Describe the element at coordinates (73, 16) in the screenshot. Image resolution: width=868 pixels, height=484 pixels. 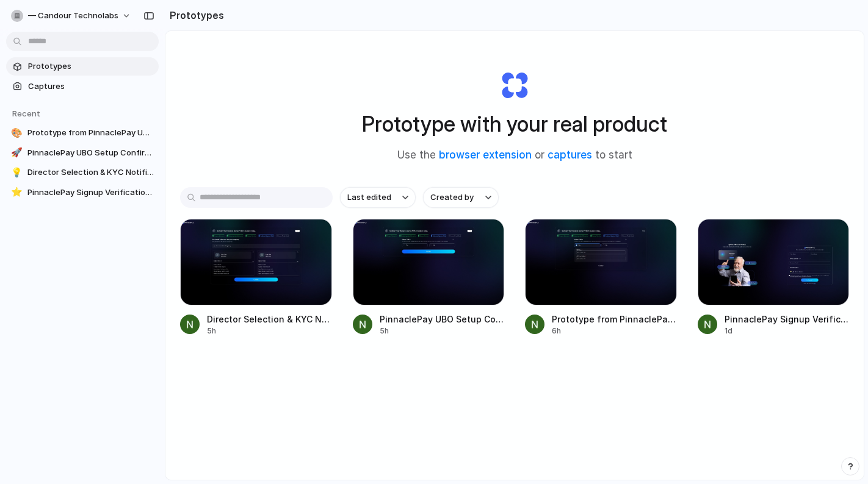
I see `span: — Candour Technolabs` at that location.